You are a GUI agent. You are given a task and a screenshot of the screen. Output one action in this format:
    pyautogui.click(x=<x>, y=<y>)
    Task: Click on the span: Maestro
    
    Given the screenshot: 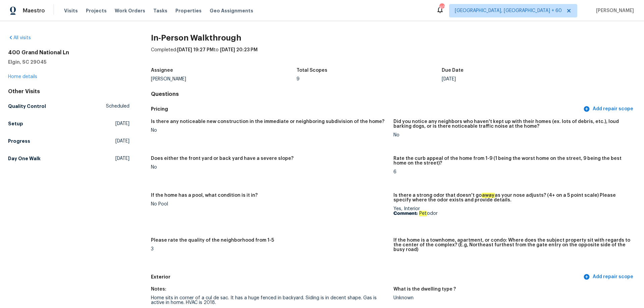 What is the action you would take?
    pyautogui.click(x=34, y=11)
    